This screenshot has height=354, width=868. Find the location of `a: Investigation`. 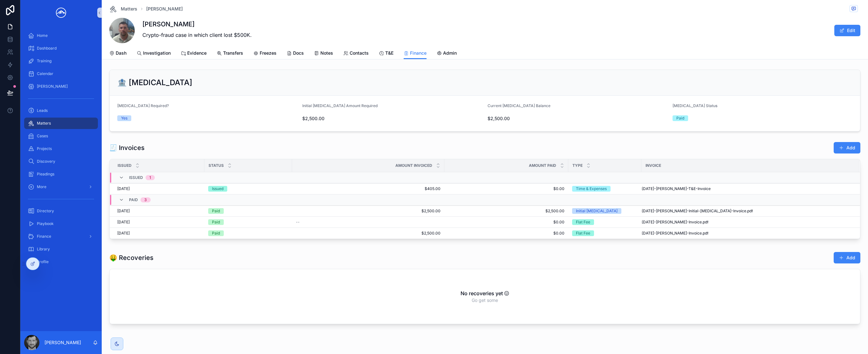

a: Investigation is located at coordinates (154, 54).